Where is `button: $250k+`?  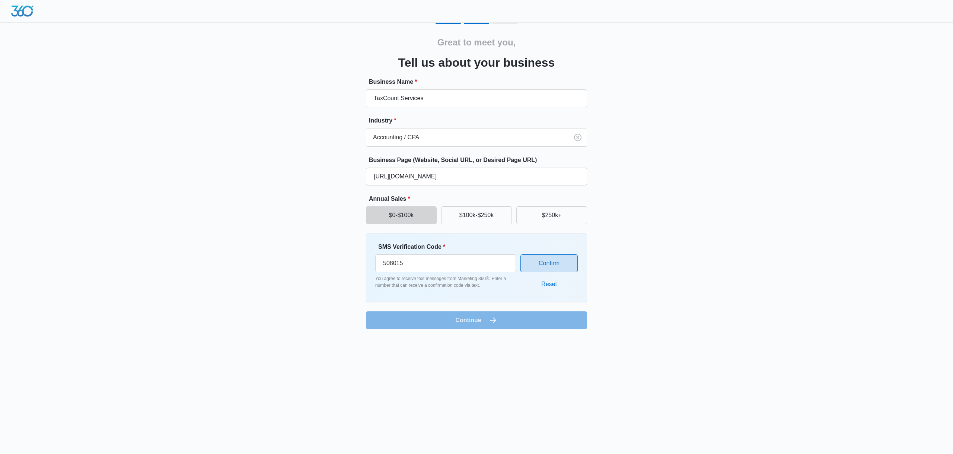
button: $250k+ is located at coordinates (551, 215).